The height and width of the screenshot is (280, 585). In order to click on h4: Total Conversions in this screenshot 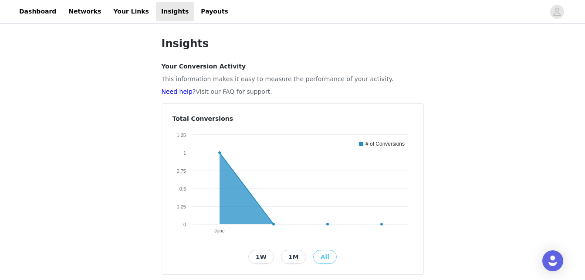, I will do `click(293, 118)`.